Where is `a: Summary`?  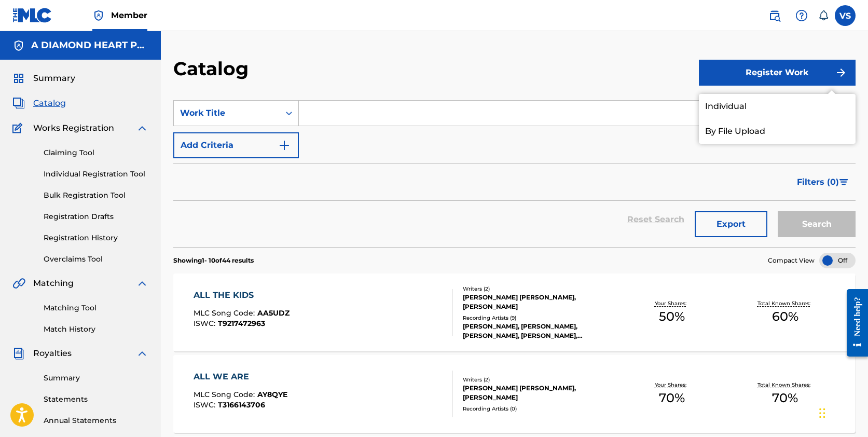
a: Summary is located at coordinates (96, 377).